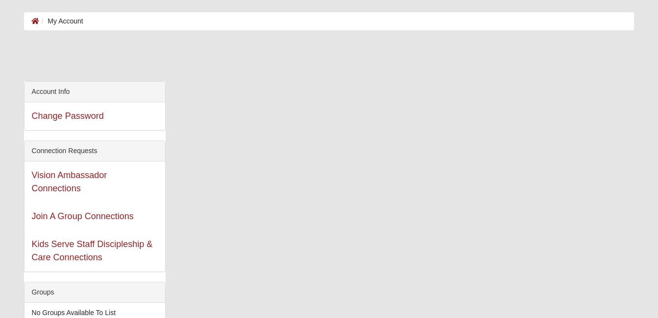 The image size is (658, 318). Describe the element at coordinates (94, 92) in the screenshot. I see `div: Account Info` at that location.